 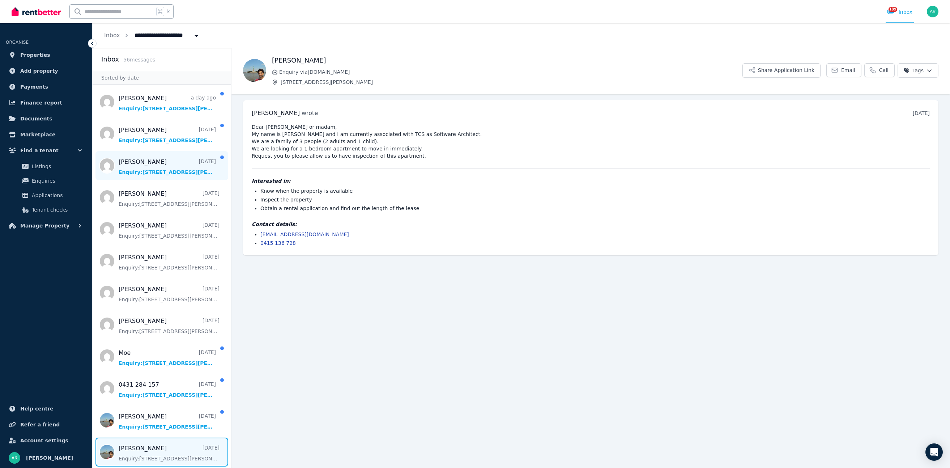 What do you see at coordinates (595, 191) in the screenshot?
I see `li: Know when the property is available` at bounding box center [595, 191].